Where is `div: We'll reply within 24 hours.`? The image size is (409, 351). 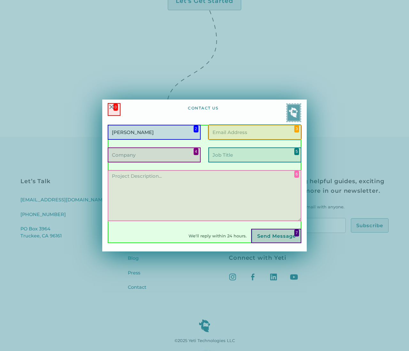 div: We'll reply within 24 hours. is located at coordinates (220, 236).